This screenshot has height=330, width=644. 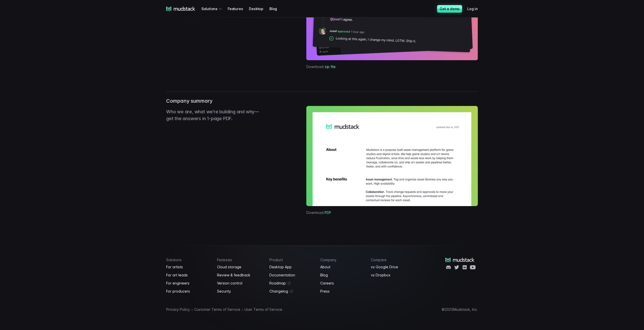 I want to click on a: Review & feedback, so click(x=240, y=275).